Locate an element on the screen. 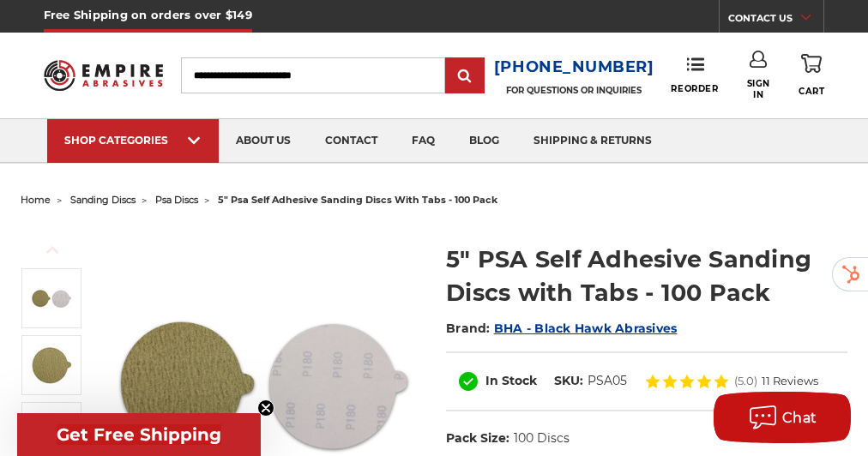  a: BHA - Black Hawk Abrasives is located at coordinates (586, 328).